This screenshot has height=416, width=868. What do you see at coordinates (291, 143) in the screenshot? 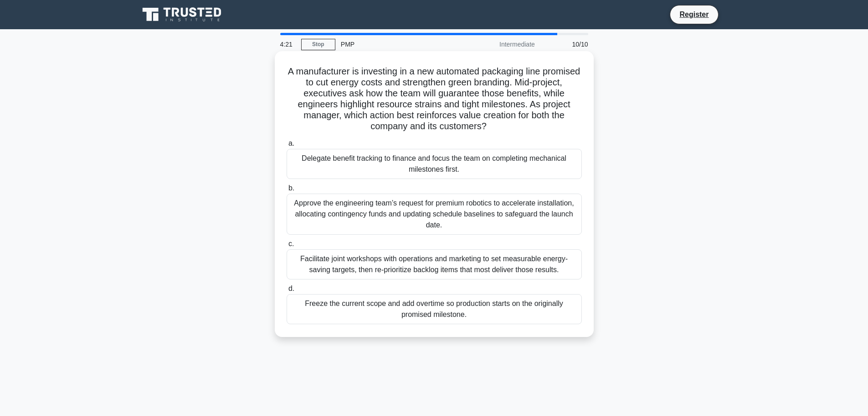
I see `span: a.` at bounding box center [291, 143].